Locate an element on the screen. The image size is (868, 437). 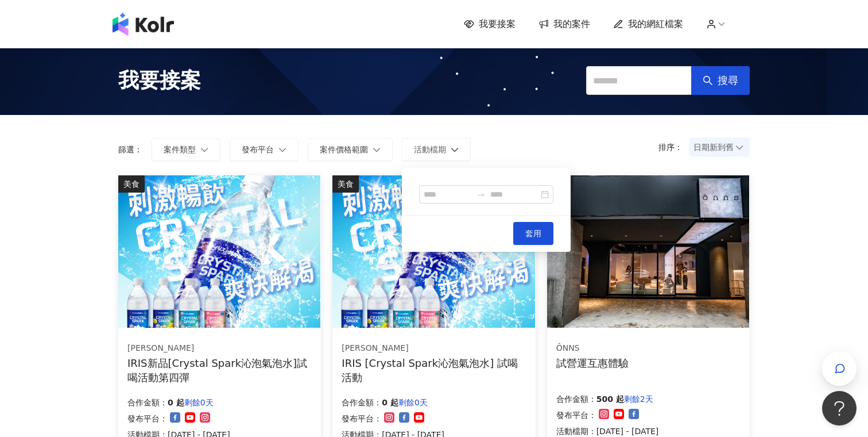
span: 搜尋 is located at coordinates (728, 80).